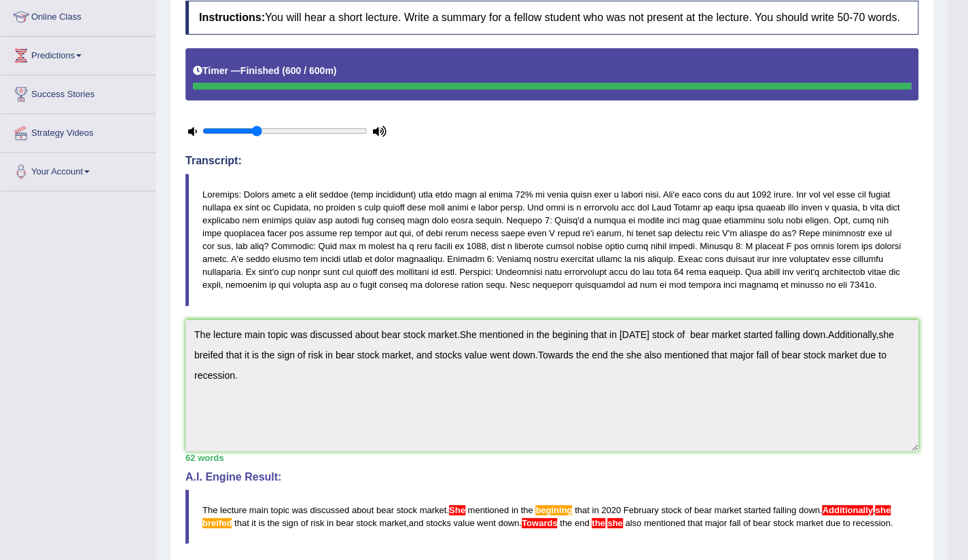  Describe the element at coordinates (217, 523) in the screenshot. I see `span: Possible spelling mistake found. (did you mean: briefed)` at that location.